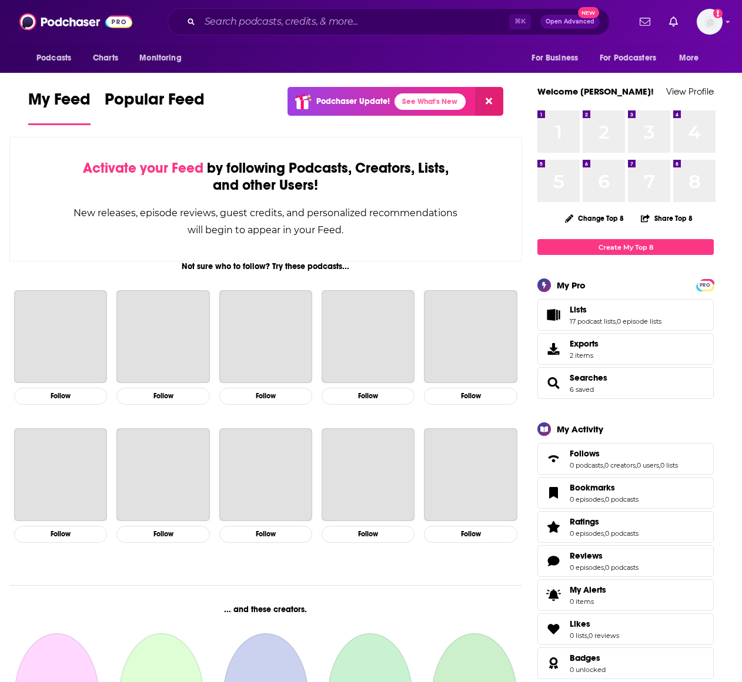  What do you see at coordinates (76, 22) in the screenshot?
I see `img: Podchaser - Follow, Share and Rate Podcasts` at bounding box center [76, 22].